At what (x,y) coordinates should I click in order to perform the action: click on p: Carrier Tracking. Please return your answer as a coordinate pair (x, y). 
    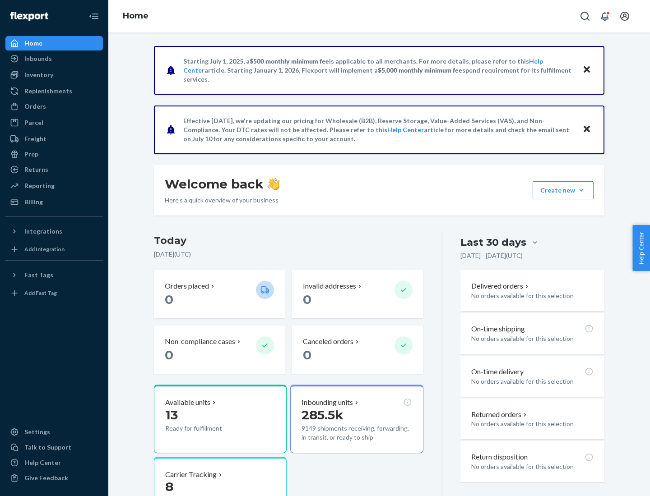
    Looking at the image, I should click on (191, 475).